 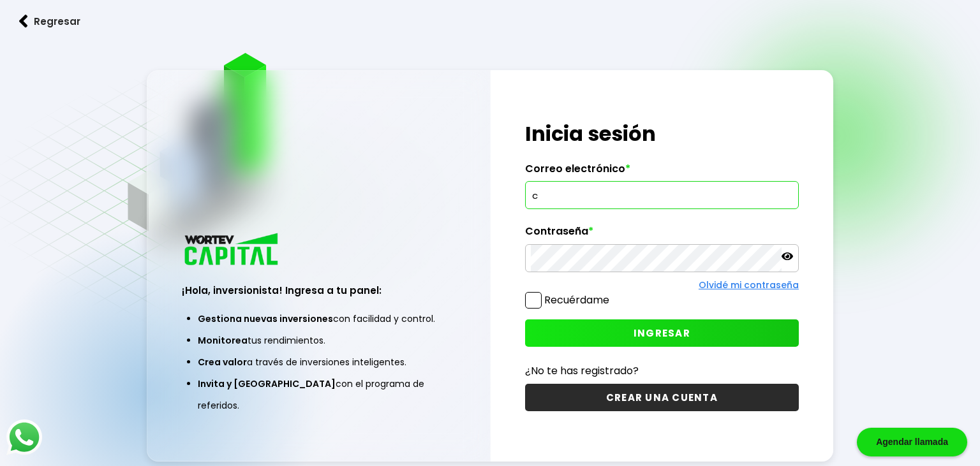 I want to click on span: INGRESAR, so click(x=661, y=334).